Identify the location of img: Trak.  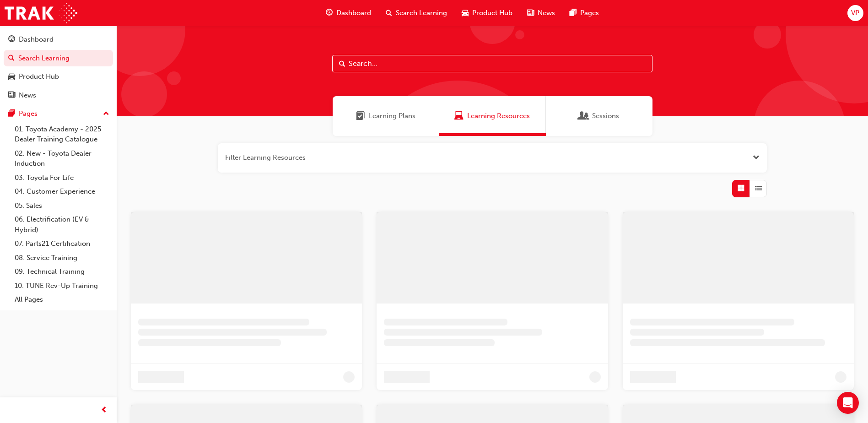
(41, 12).